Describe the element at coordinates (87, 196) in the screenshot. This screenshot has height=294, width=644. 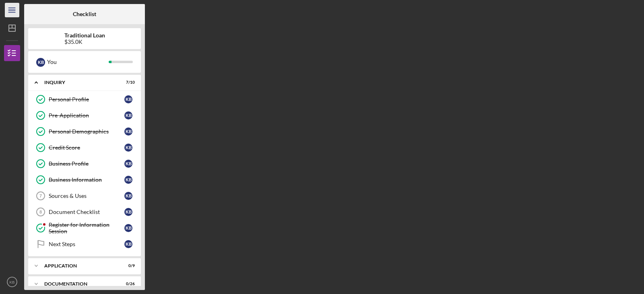
I see `div: Sources & Uses` at that location.